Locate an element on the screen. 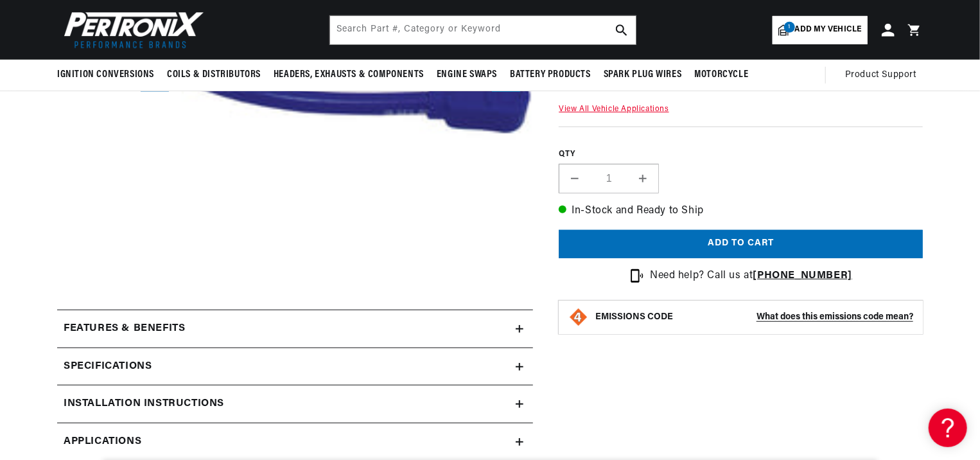 This screenshot has width=980, height=460. summary: Installation instructions is located at coordinates (295, 404).